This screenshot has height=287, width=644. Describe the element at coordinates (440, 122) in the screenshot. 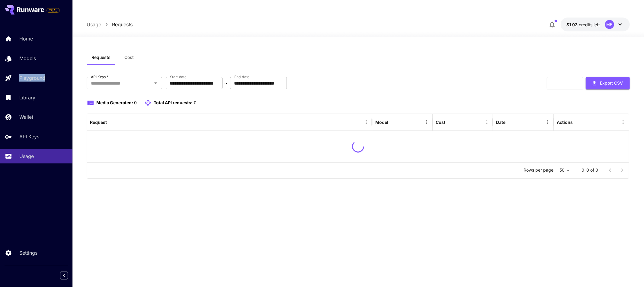

I see `div: Cost` at that location.